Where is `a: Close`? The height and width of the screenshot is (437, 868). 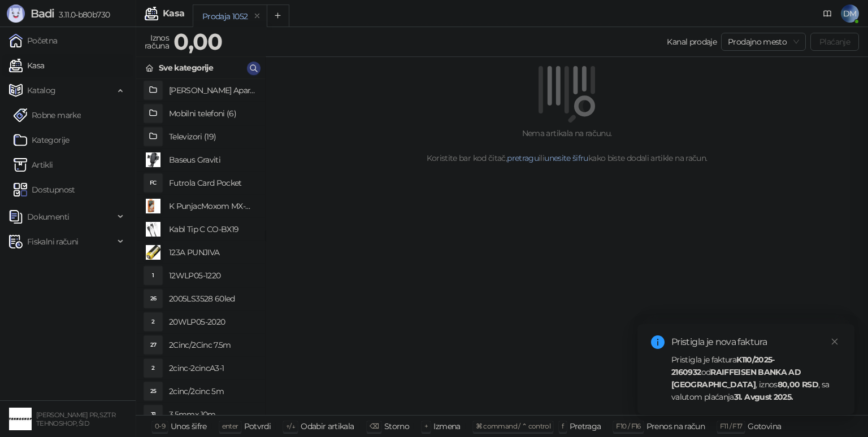
a: Close is located at coordinates (834, 342).